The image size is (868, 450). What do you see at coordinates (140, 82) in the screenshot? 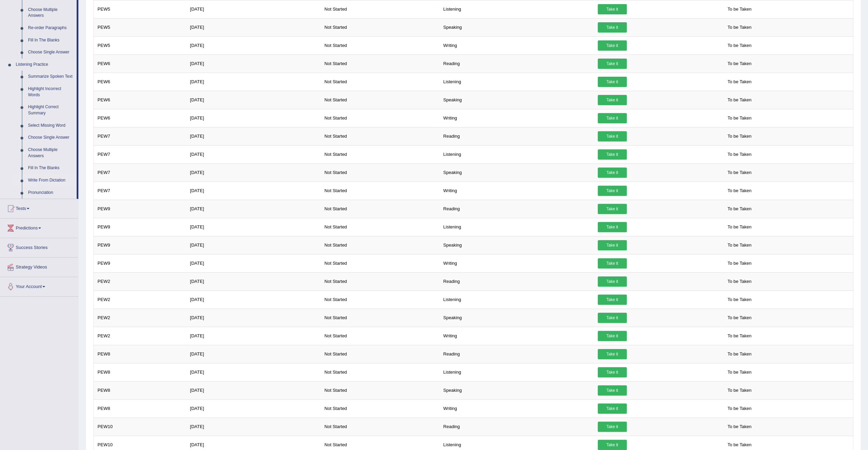
I see `td: PEW6` at bounding box center [140, 82].